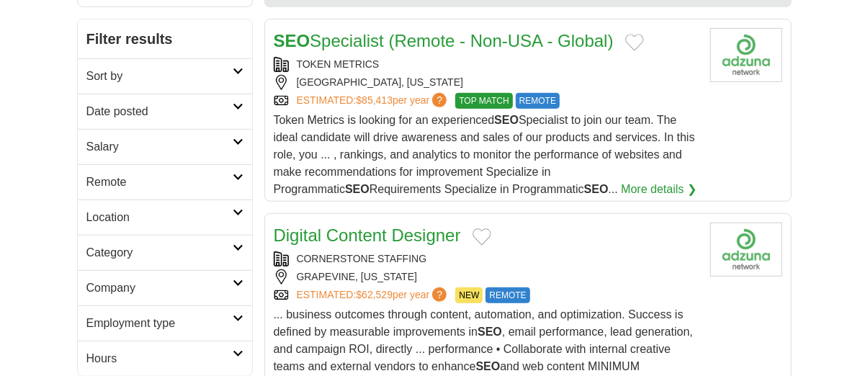  Describe the element at coordinates (159, 253) in the screenshot. I see `h2: Category` at that location.